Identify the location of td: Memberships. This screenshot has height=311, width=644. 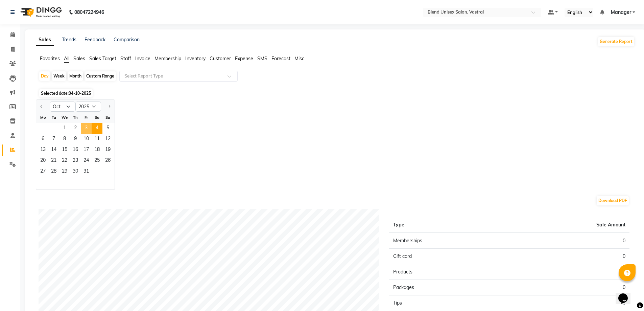
(449, 241).